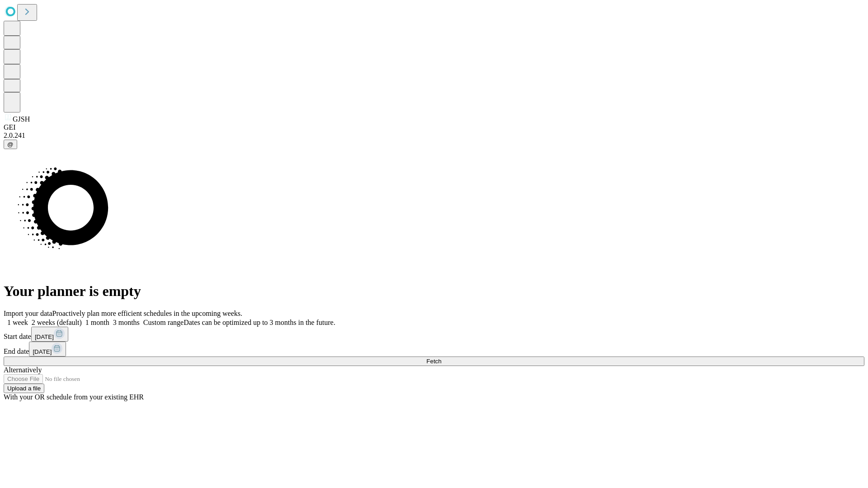 This screenshot has height=488, width=868. Describe the element at coordinates (434, 361) in the screenshot. I see `button: Fetch` at that location.